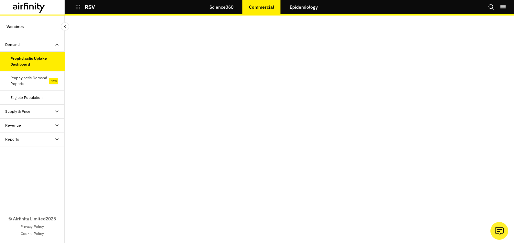  Describe the element at coordinates (18, 111) in the screenshot. I see `div: Supply & Price` at that location.